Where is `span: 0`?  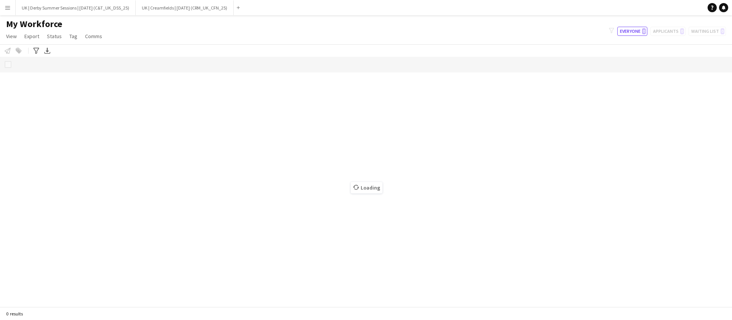 span: 0 is located at coordinates (644, 31).